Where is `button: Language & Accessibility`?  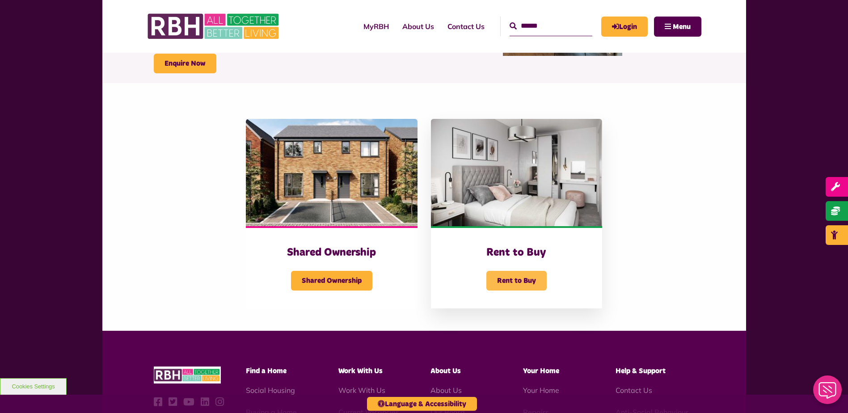 button: Language & Accessibility is located at coordinates (422, 404).